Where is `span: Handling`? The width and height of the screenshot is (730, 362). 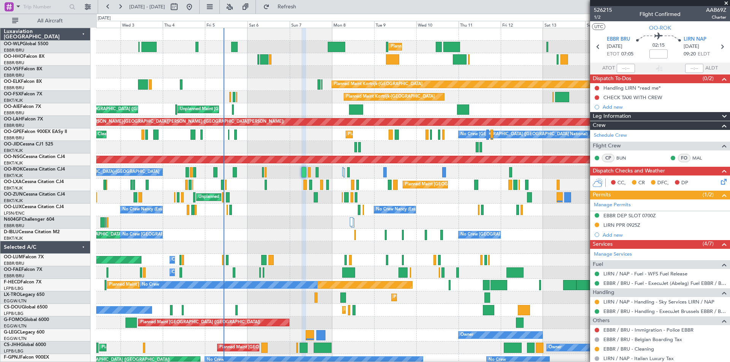 span: Handling is located at coordinates (604, 293).